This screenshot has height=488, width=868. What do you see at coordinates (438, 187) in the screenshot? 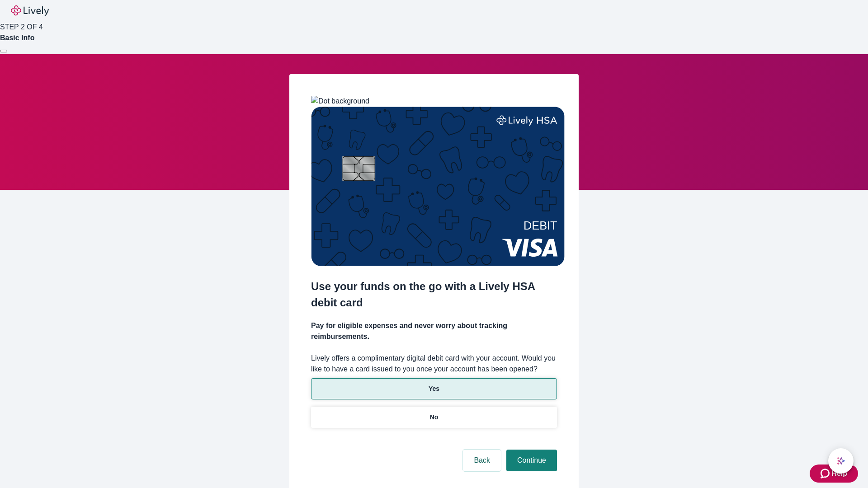
I see `img: Debit card` at bounding box center [438, 187].